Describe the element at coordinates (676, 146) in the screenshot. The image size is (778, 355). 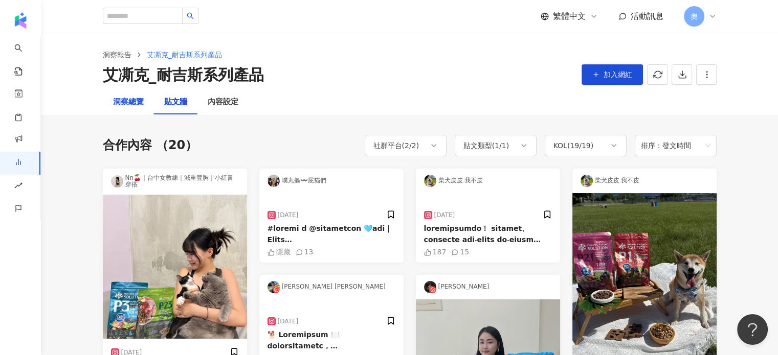
I see `span: 排序：發文時間` at that location.